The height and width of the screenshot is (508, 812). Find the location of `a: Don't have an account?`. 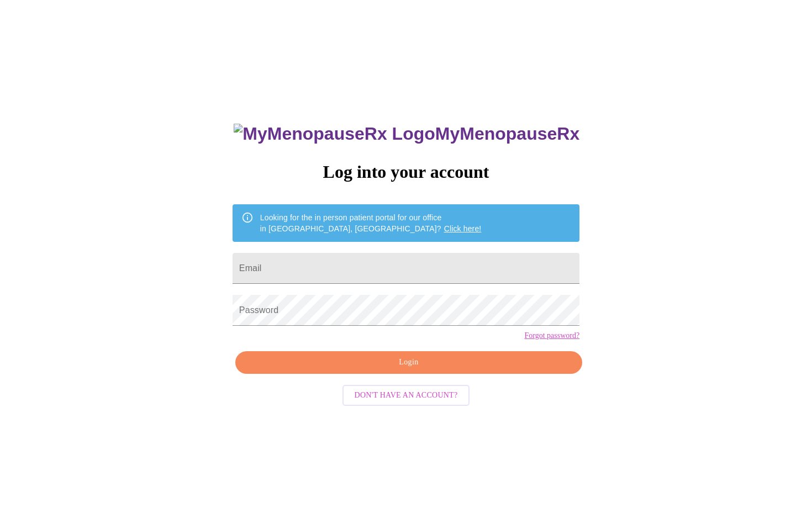

a: Don't have an account? is located at coordinates (406, 393).